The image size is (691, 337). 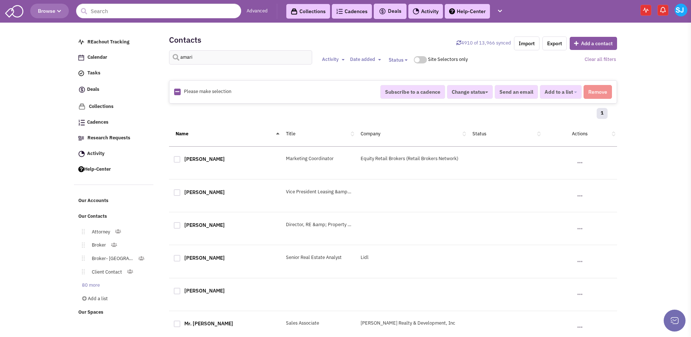 I want to click on span: REachout Tracking, so click(x=108, y=42).